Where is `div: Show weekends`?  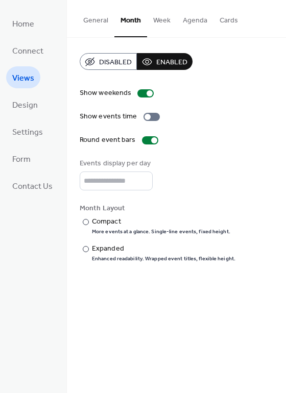 div: Show weekends is located at coordinates (105, 93).